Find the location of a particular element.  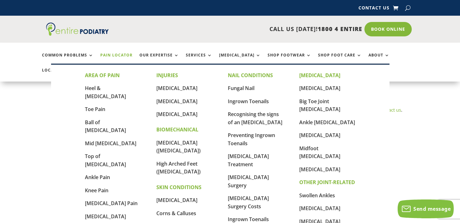

a: Contact Us is located at coordinates (374, 9).